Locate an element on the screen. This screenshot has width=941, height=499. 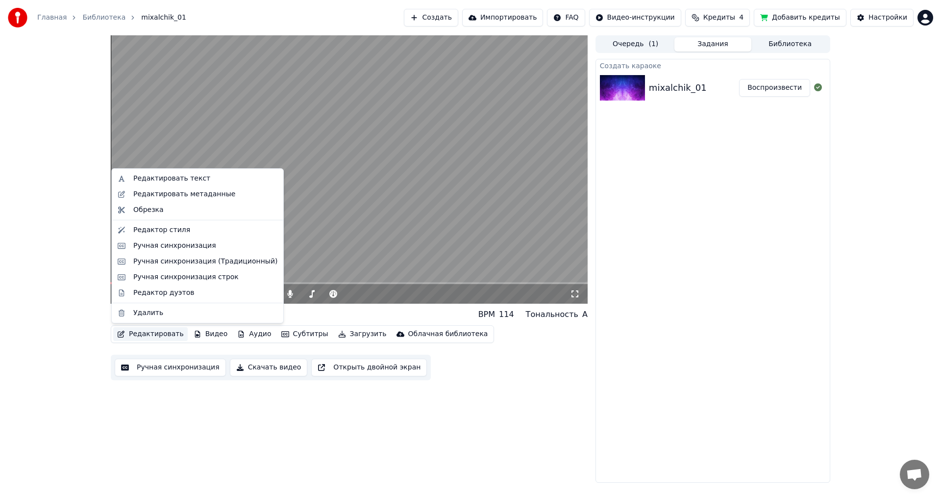
div: Редактировать метаданные is located at coordinates (184, 194).